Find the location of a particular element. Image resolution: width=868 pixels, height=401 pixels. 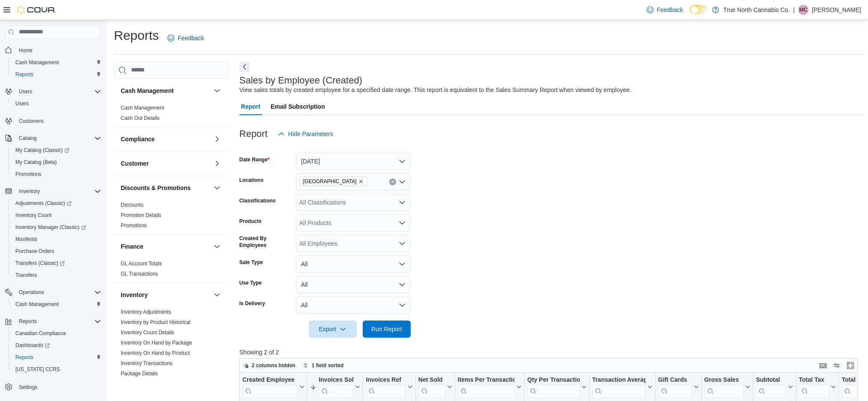

span: Hide Parameters is located at coordinates (311, 134).